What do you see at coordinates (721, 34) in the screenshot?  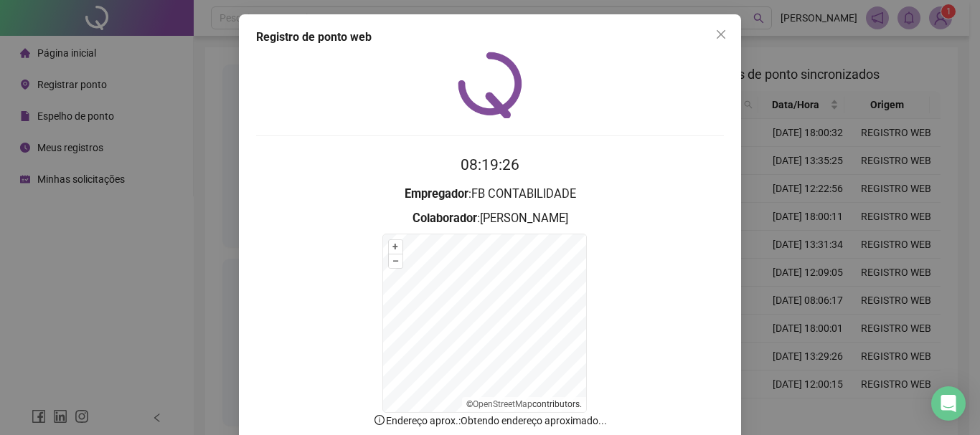 I see `span: close` at bounding box center [721, 34].